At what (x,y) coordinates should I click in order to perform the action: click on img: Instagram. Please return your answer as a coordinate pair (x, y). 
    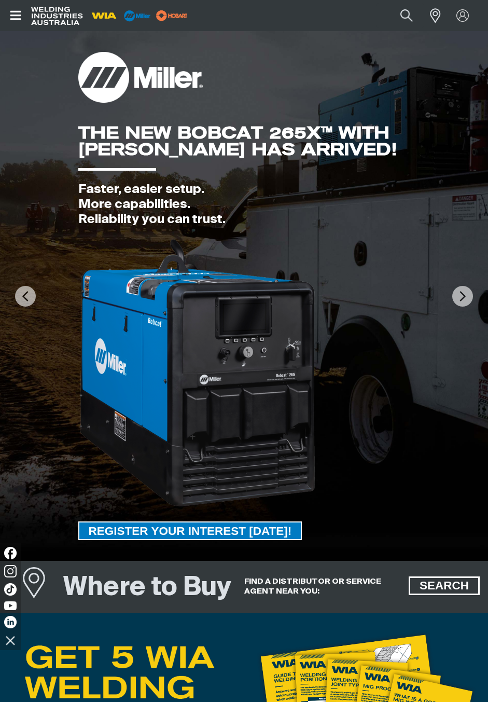
    Looking at the image, I should click on (10, 571).